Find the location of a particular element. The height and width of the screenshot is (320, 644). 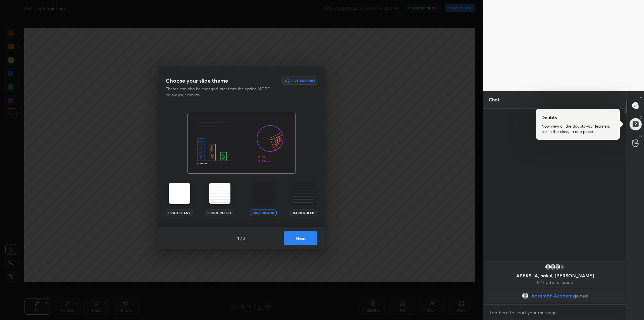

p: Theme can also be changed later from the option MORE below your canvas is located at coordinates (220, 92).